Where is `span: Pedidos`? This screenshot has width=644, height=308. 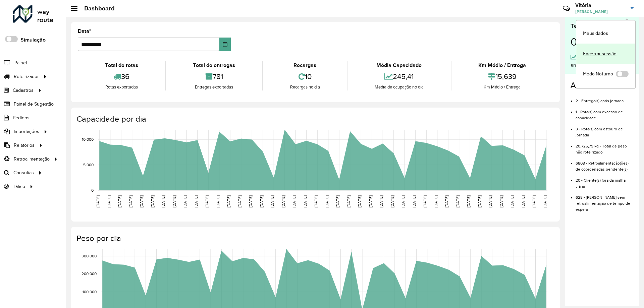 span: Pedidos is located at coordinates (21, 118).